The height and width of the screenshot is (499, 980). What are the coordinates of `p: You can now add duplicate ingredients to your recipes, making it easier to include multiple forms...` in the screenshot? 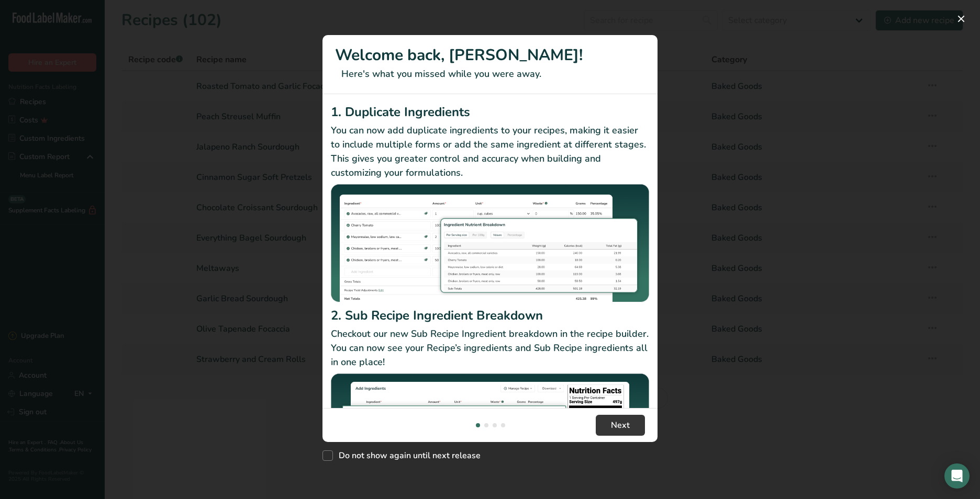 It's located at (490, 151).